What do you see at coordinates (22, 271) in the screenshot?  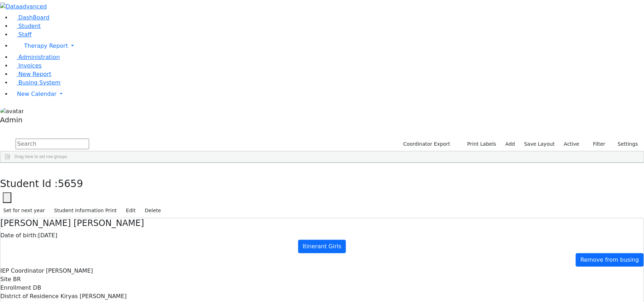 I see `label: IEP Coordinator` at bounding box center [22, 271].